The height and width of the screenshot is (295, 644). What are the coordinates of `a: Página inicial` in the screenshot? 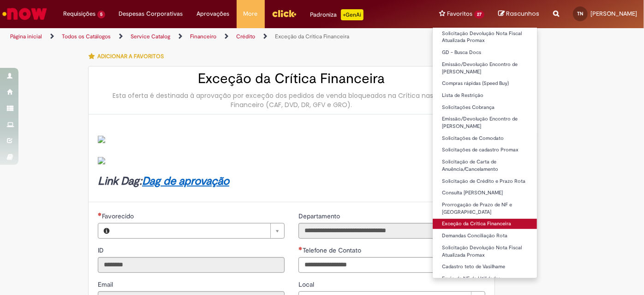 It's located at (26, 36).